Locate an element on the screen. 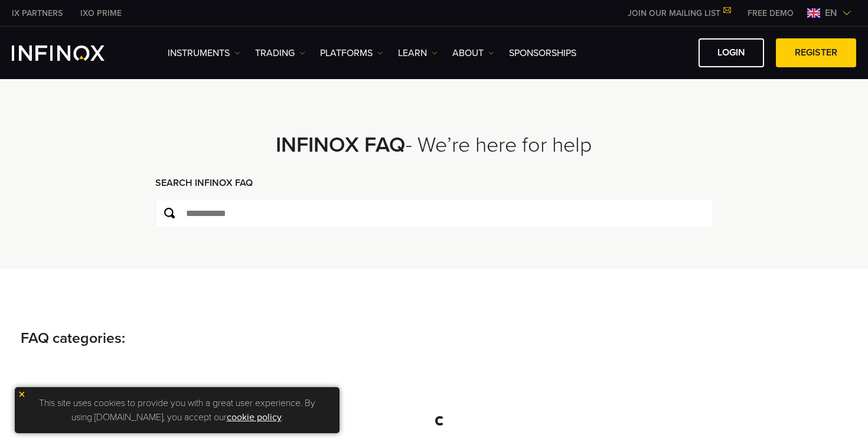 This screenshot has height=445, width=868. a: TRADING is located at coordinates (280, 53).